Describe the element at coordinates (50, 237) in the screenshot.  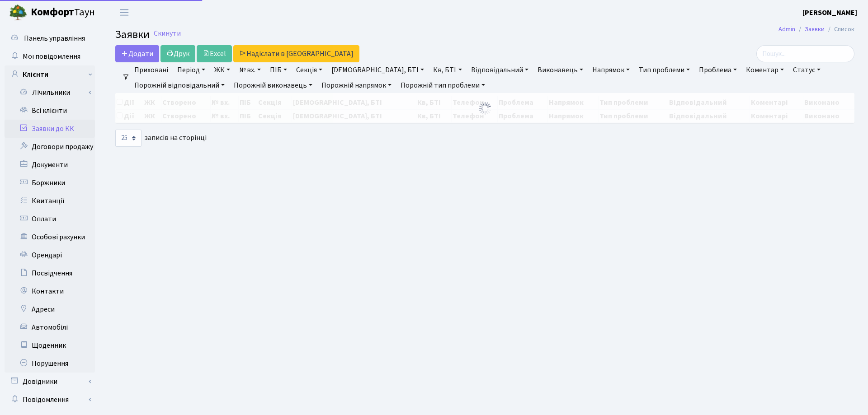
I see `a: Особові рахунки` at that location.